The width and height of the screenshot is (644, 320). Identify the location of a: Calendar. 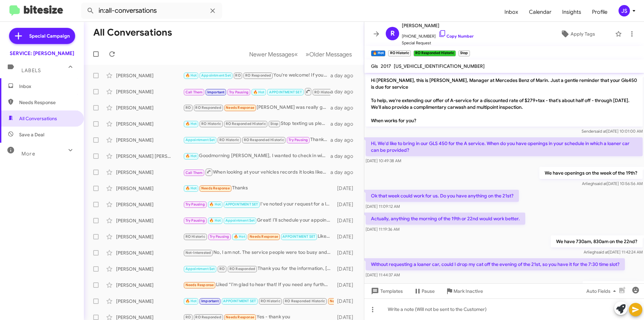
(540, 12).